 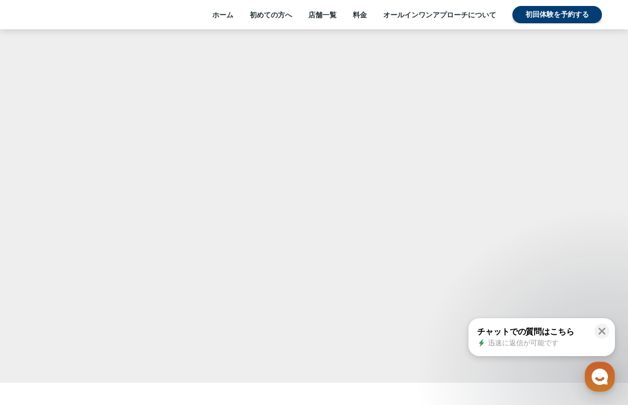 What do you see at coordinates (322, 15) in the screenshot?
I see `a: 店舗一覧` at bounding box center [322, 15].